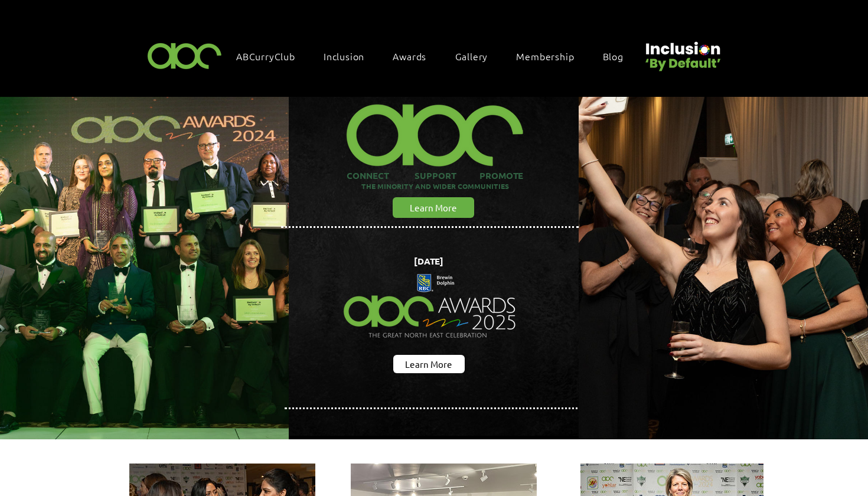 This screenshot has height=496, width=868. What do you see at coordinates (349, 56) in the screenshot?
I see `div: Inclusion` at bounding box center [349, 56].